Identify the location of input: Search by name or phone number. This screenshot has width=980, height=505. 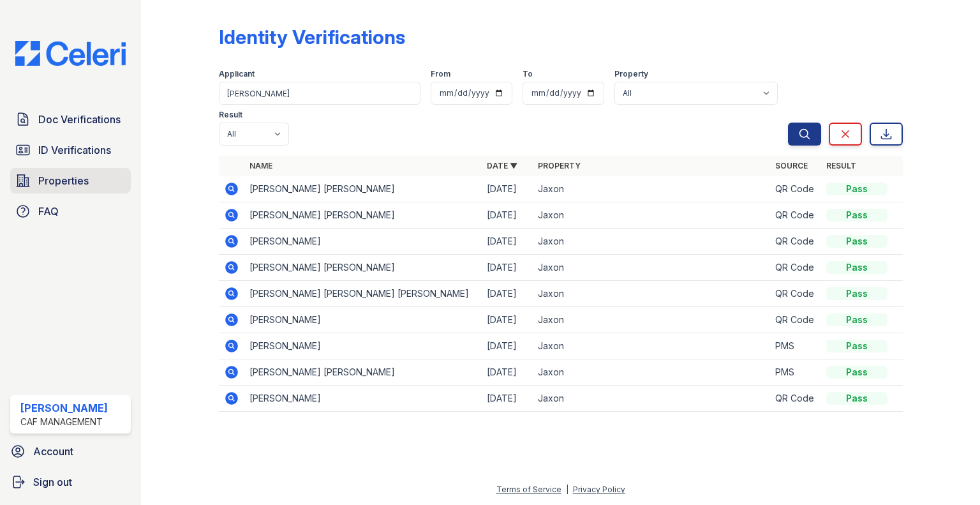
(320, 93).